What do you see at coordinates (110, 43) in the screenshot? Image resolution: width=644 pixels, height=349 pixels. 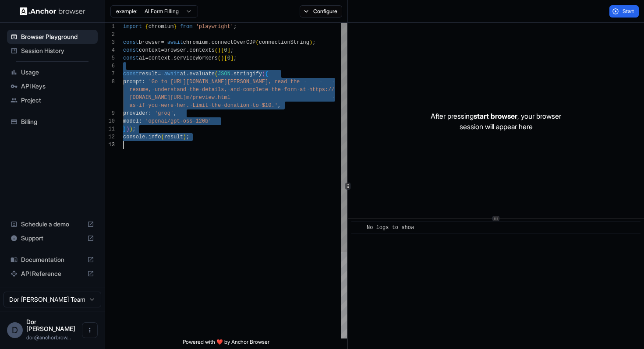 I see `div: 3` at bounding box center [110, 43].